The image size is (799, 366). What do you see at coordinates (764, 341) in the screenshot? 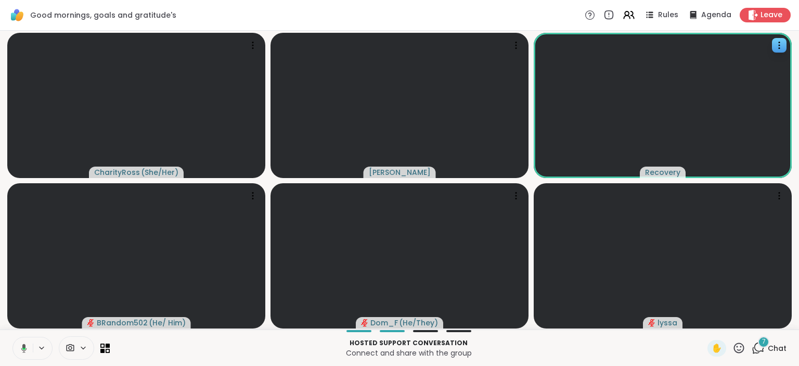
I see `span: 7` at bounding box center [764, 341].